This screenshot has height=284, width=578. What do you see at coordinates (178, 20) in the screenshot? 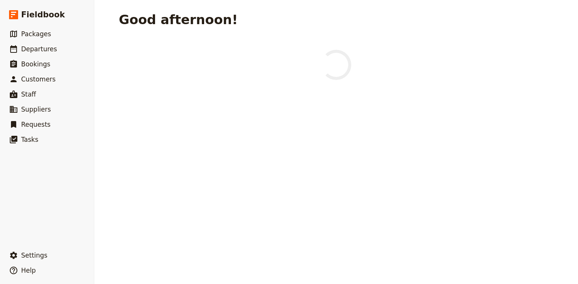
I see `h1: Good afternoon!` at bounding box center [178, 20].